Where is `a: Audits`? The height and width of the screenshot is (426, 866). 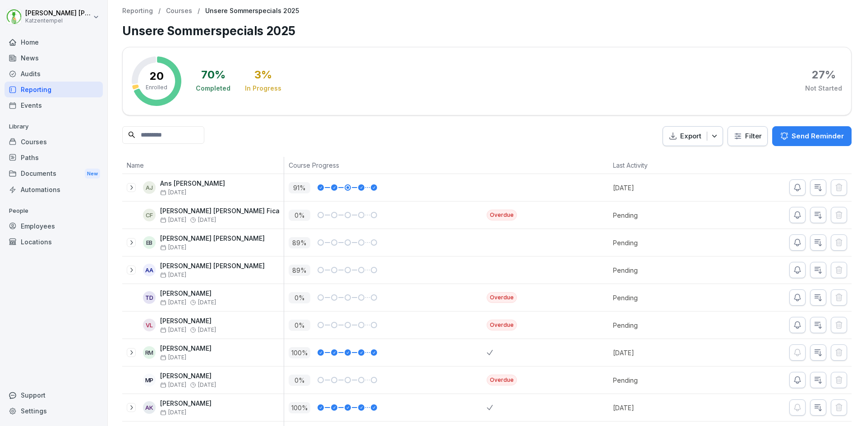
a: Audits is located at coordinates (54, 74).